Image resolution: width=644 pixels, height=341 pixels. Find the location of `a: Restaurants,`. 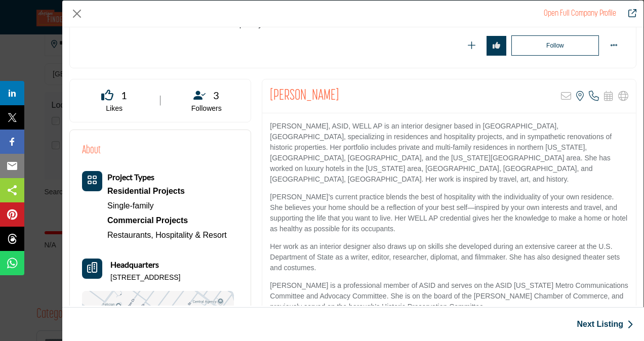

a: Restaurants, is located at coordinates (130, 235).